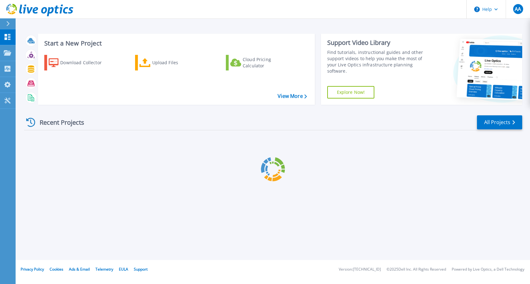 Image resolution: width=530 pixels, height=284 pixels. I want to click on div: Recent Projects, so click(58, 122).